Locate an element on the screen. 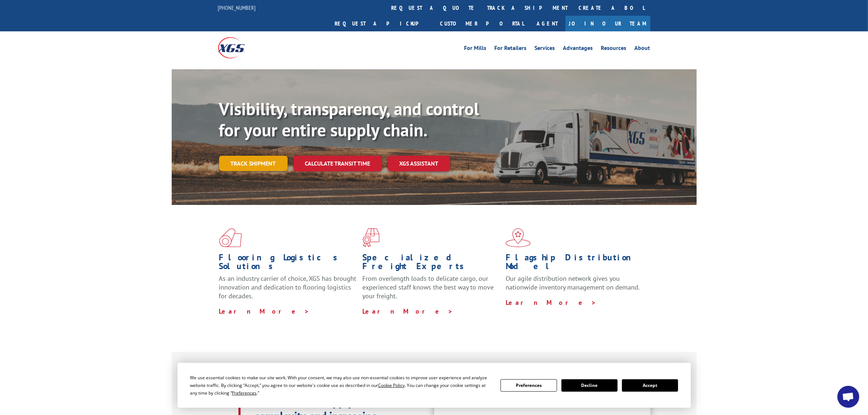  a: Services is located at coordinates (545, 49).